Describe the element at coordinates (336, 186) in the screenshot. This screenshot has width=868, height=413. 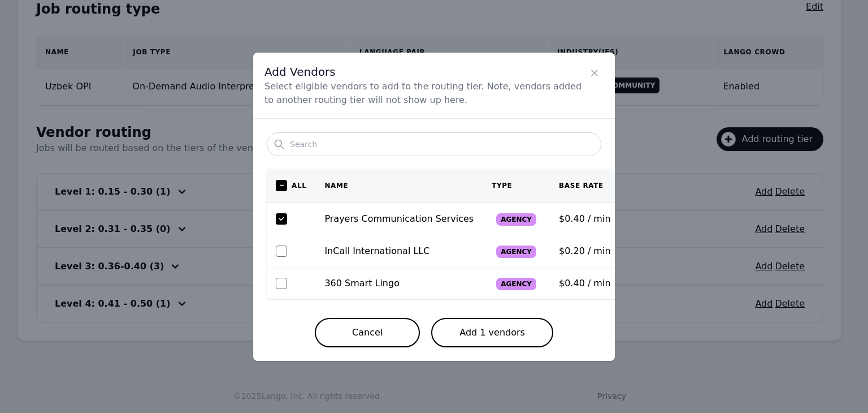
I see `span: Name` at that location.